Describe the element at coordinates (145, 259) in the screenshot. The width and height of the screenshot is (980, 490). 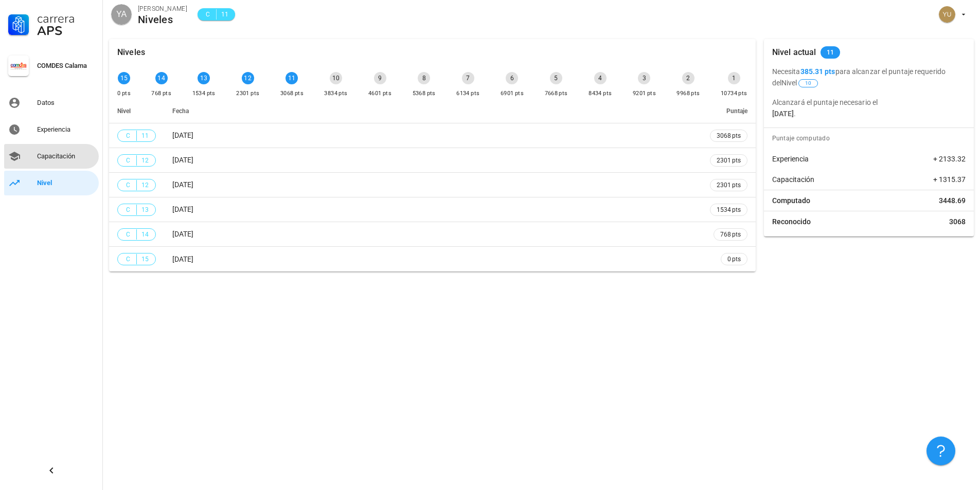
I see `span: 15` at that location.